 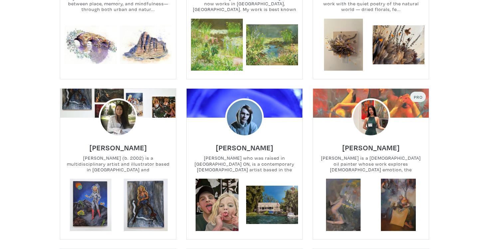 I want to click on span: Pro, so click(x=418, y=97).